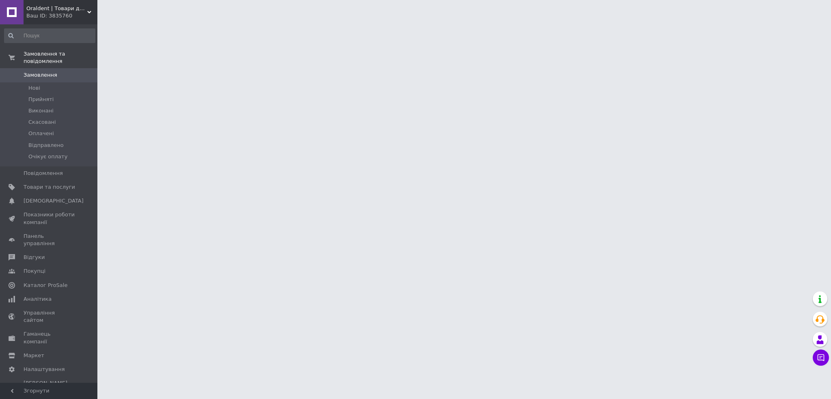  What do you see at coordinates (41, 133) in the screenshot?
I see `span: Оплачені` at bounding box center [41, 133].